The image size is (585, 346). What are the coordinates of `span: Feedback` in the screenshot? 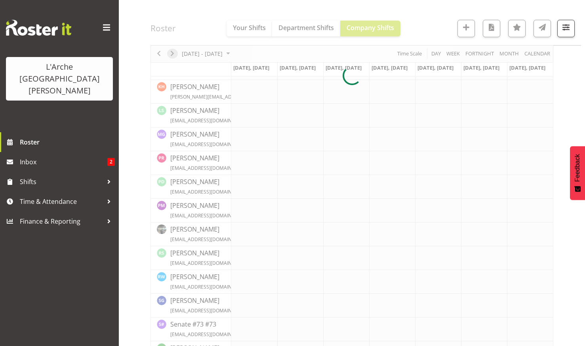 It's located at (578, 168).